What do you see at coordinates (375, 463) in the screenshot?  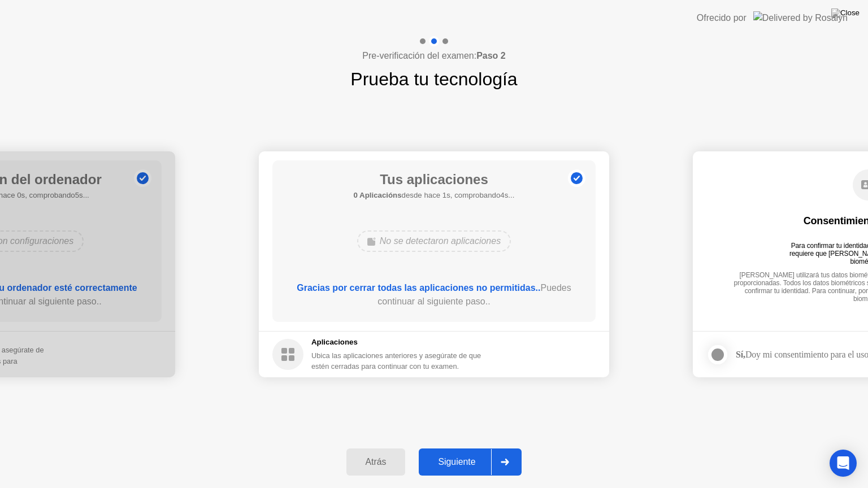 I see `div: Atrás` at bounding box center [375, 463].